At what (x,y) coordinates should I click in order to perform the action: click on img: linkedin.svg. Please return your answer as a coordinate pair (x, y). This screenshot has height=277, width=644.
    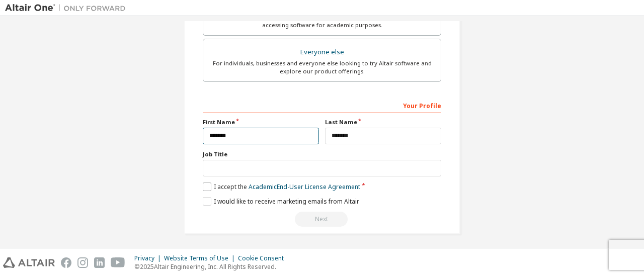
    Looking at the image, I should click on (99, 263).